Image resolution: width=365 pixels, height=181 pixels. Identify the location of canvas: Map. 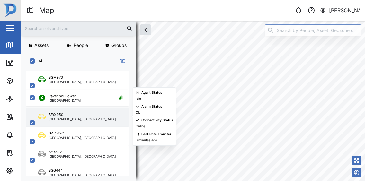
(193, 101).